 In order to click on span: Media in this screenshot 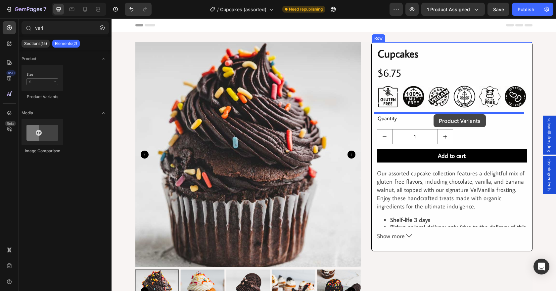, I will do `click(27, 113)`.